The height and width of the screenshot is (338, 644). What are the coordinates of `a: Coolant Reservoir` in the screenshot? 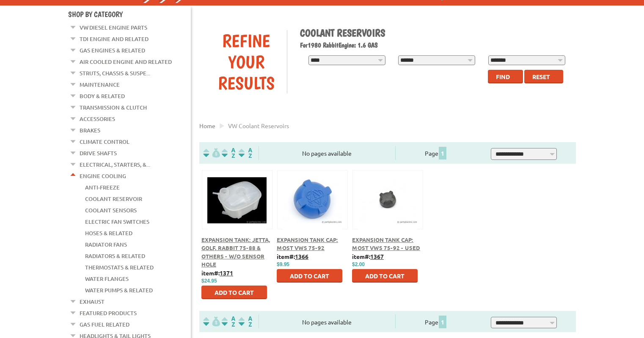 It's located at (114, 199).